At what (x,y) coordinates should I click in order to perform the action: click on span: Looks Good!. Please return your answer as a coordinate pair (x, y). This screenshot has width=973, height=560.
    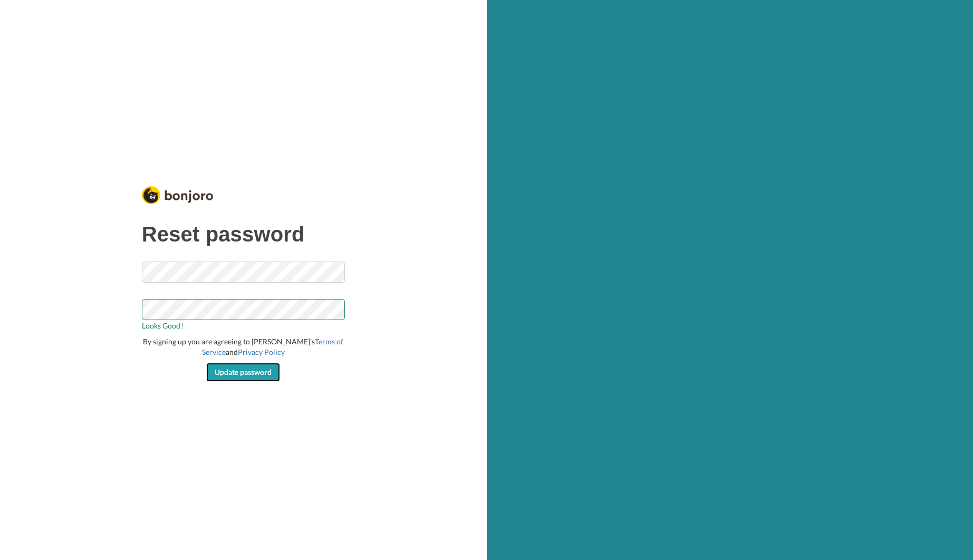
    Looking at the image, I should click on (243, 325).